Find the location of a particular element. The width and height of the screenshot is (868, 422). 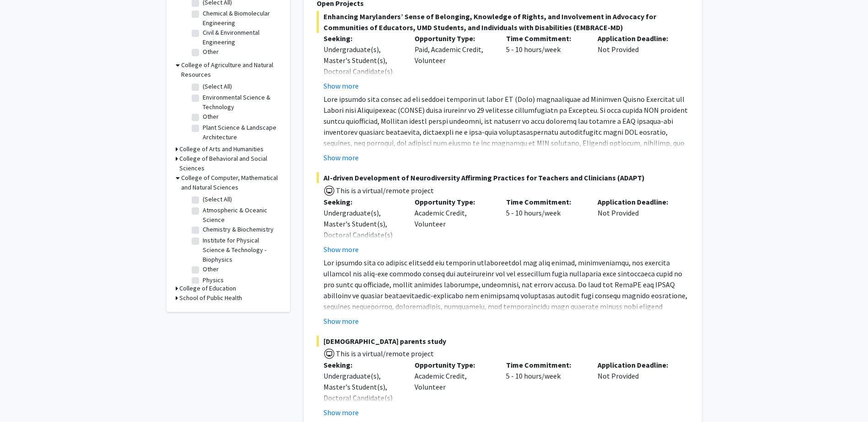

label: Plant Science & Landscape Architecture is located at coordinates (241, 132).